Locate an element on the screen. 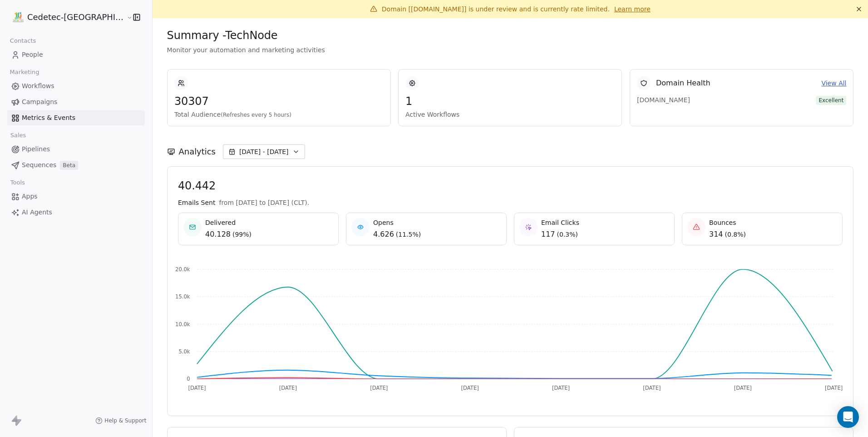  span: 4.626 is located at coordinates (384, 234).